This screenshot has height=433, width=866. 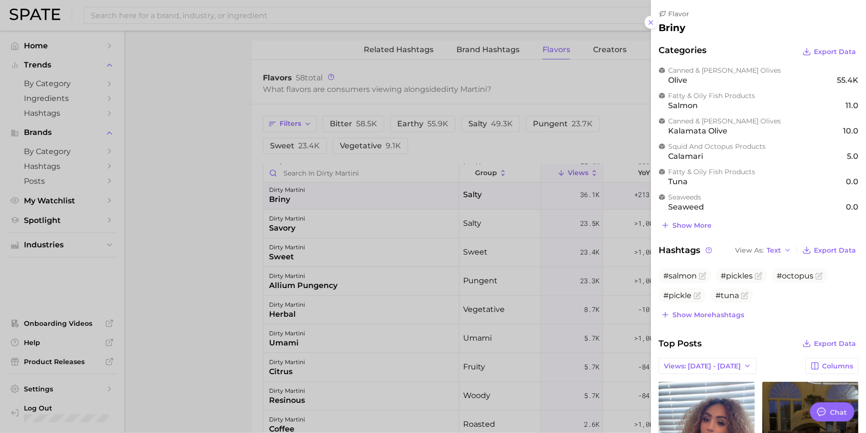 I want to click on button: Show morehashtags, so click(x=703, y=315).